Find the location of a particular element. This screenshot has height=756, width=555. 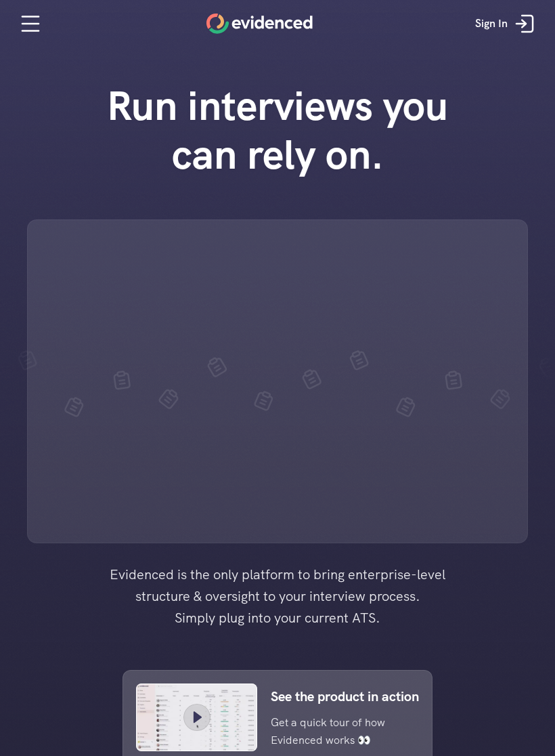

h4: Evidenced is the only platform to bring enterprise-level structure & oversight to your interview ... is located at coordinates (278, 596).